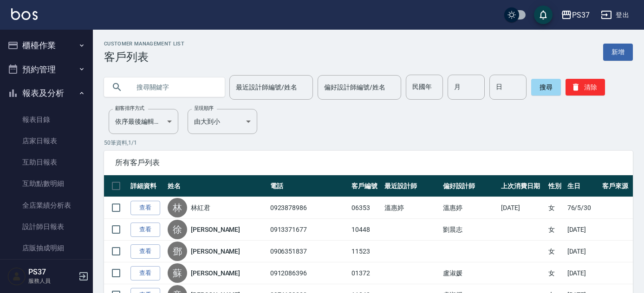  What do you see at coordinates (470, 230) in the screenshot?
I see `td: 劉晨志` at bounding box center [470, 230].